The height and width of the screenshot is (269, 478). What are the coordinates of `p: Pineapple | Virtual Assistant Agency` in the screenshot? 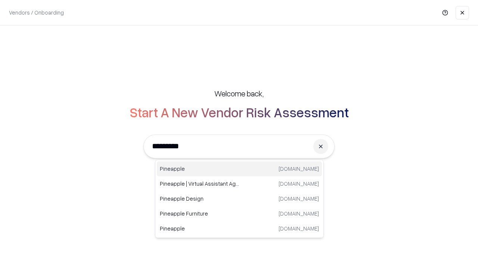 It's located at (199, 183).